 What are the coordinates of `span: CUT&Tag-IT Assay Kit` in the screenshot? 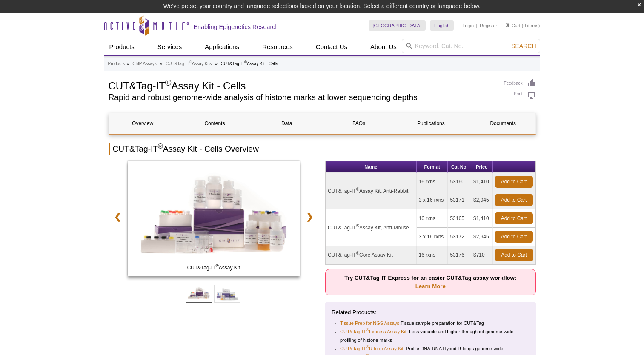 It's located at (213, 268).